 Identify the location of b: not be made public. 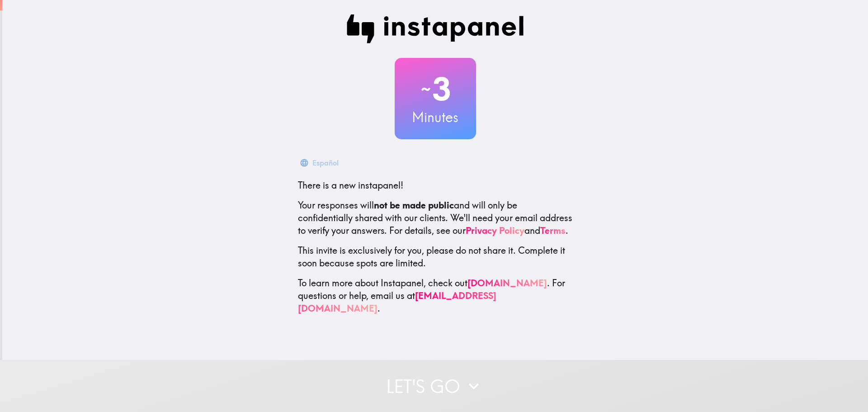
(414, 204).